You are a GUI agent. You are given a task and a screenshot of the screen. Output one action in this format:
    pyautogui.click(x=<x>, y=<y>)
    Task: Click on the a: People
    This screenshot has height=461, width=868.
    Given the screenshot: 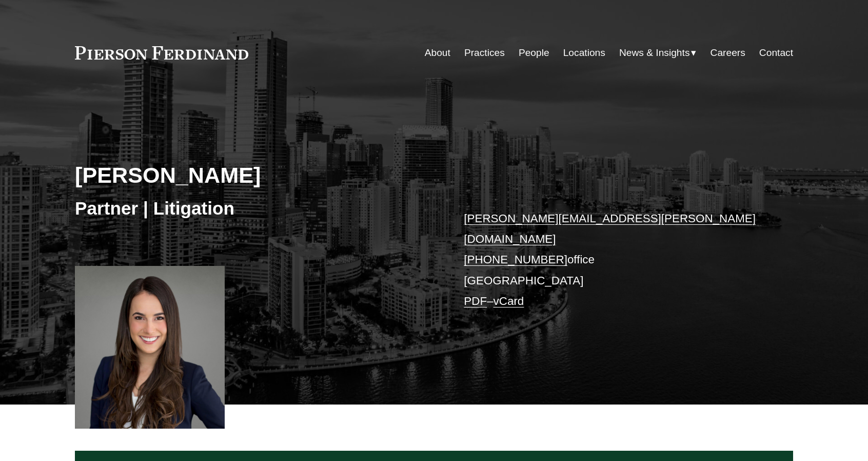 What is the action you would take?
    pyautogui.click(x=534, y=53)
    